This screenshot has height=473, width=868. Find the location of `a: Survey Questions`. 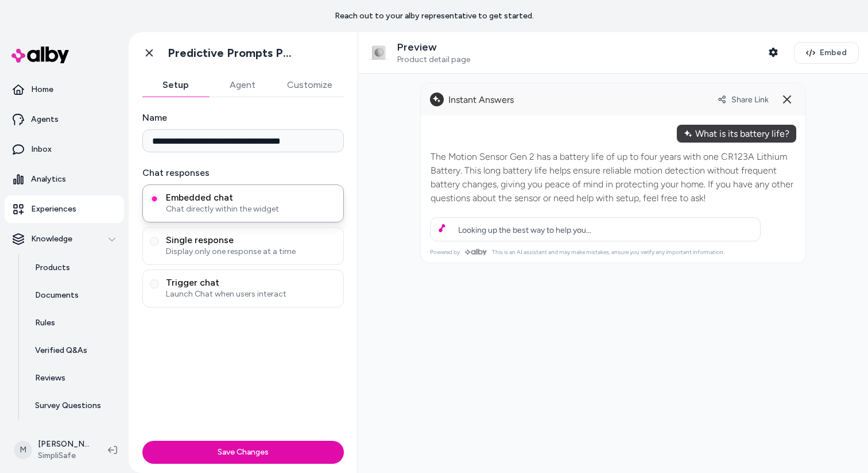

a: Survey Questions is located at coordinates (74, 406).